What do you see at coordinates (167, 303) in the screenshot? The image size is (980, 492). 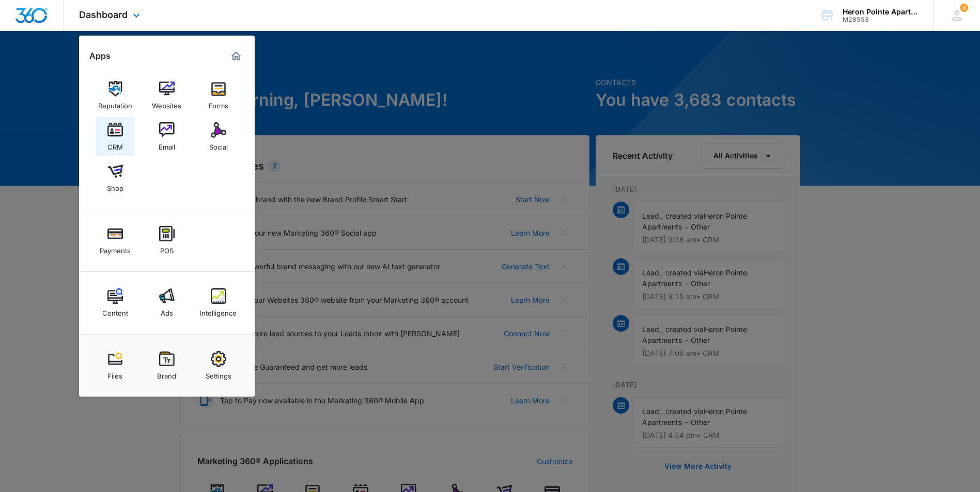 I see `a: Ads` at bounding box center [167, 303].